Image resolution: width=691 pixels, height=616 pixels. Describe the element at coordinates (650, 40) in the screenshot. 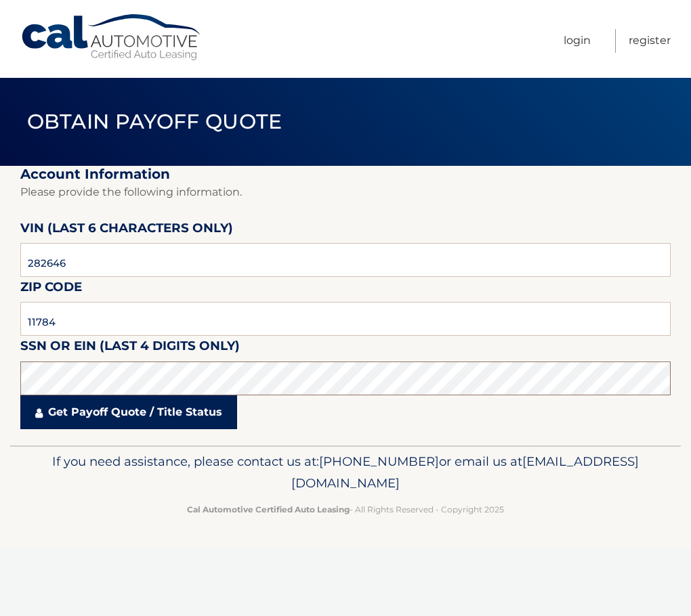

I see `a: Register` at that location.